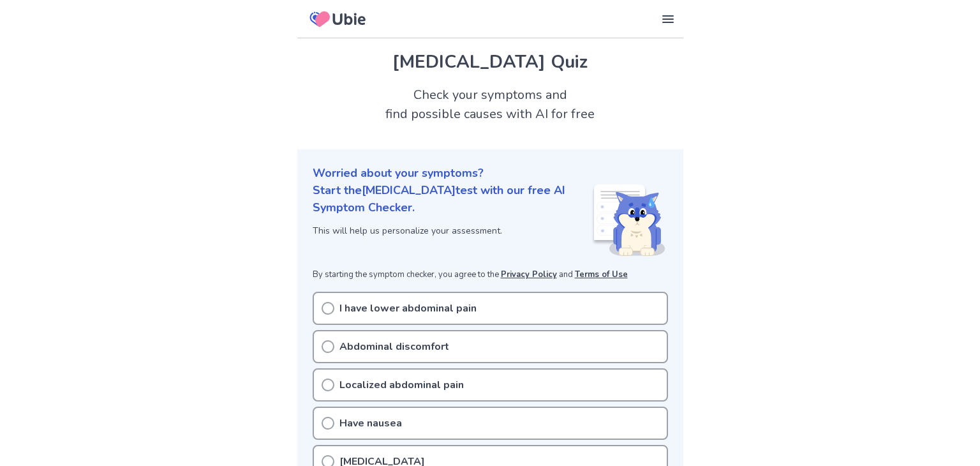  I want to click on a: Terms of Use, so click(601, 275).